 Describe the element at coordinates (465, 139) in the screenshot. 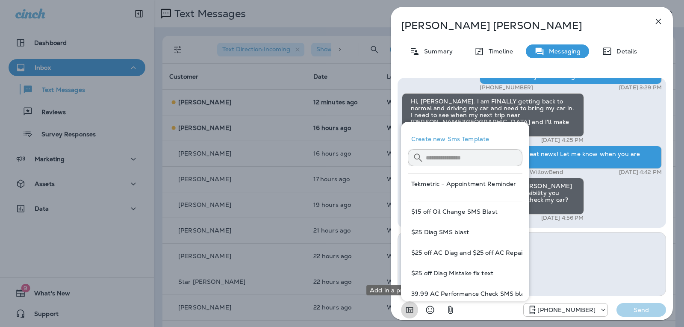

I see `button: Create new Sms Template` at that location.